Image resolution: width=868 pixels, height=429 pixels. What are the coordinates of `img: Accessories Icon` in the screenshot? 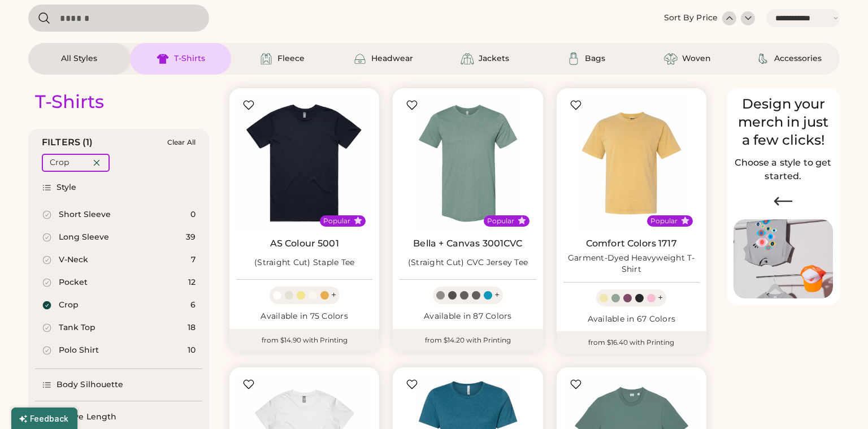 It's located at (763, 59).